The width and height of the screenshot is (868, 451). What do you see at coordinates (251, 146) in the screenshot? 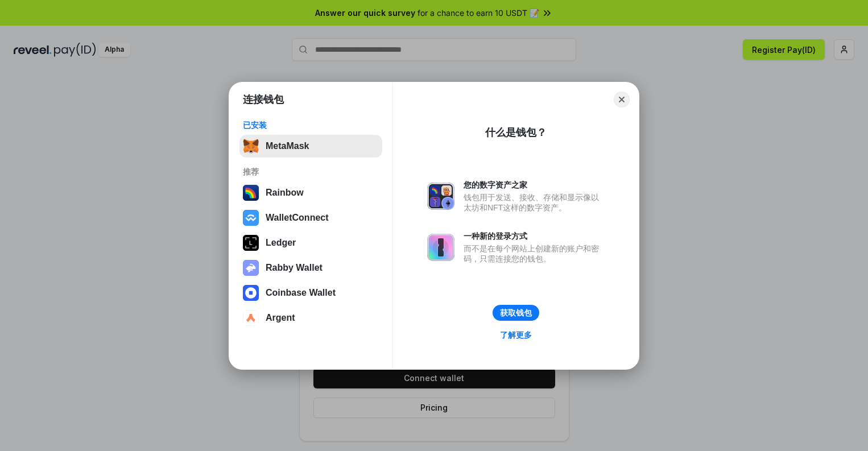
I see `img: svg+xml,%3Csvg%20fill%3D%22none%22%20height%3D%2233%22%20viewBox%3D%220%200%2035%2033%22%20width%...` at bounding box center [251, 146].